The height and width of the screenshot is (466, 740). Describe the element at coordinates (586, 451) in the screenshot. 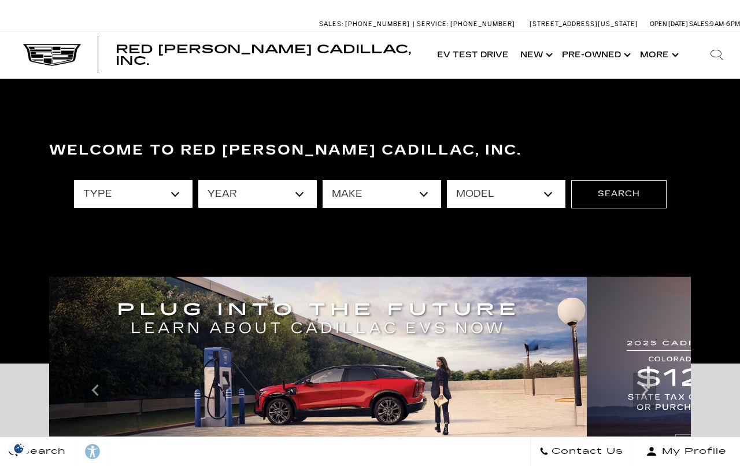

I see `span: Contact Us` at that location.